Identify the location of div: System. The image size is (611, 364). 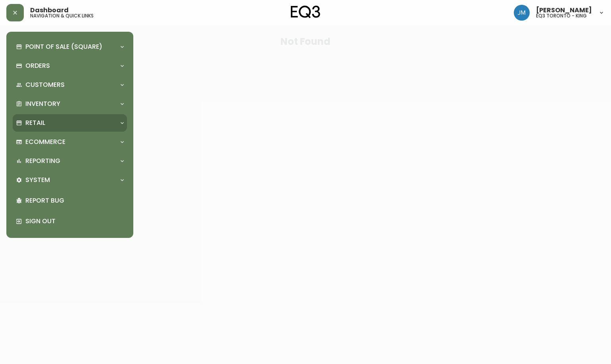
(70, 180).